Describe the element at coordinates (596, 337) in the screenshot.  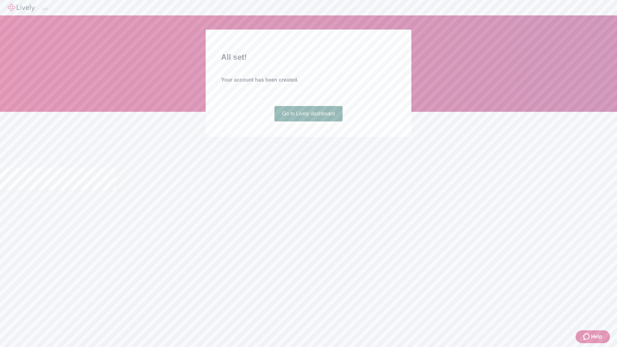
I see `span: Help` at that location.